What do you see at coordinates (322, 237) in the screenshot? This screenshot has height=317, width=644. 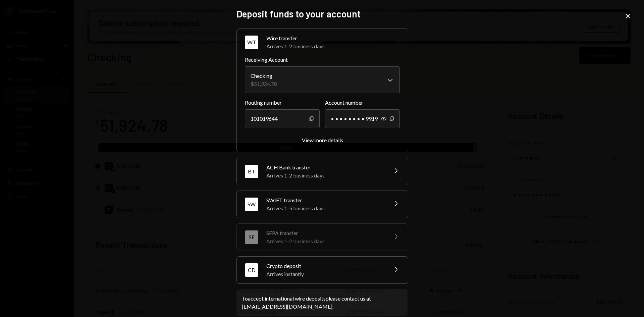 I see `button: SESEPA transferArrives 1-2 business days` at bounding box center [322, 237].